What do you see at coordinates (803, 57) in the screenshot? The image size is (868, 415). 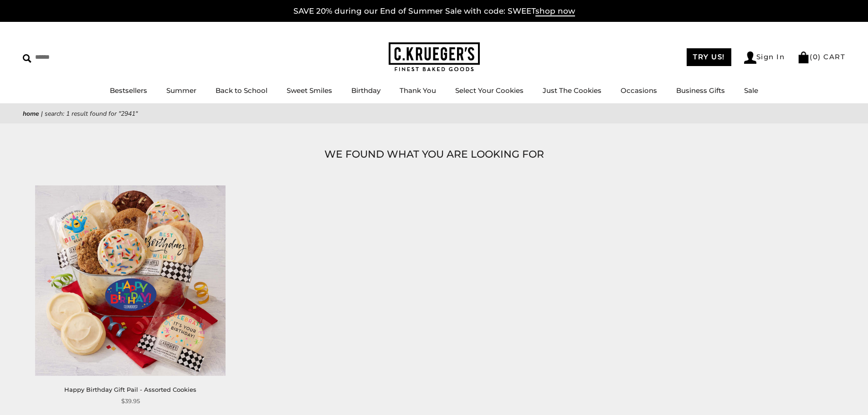 I see `img: Bag` at bounding box center [803, 57].